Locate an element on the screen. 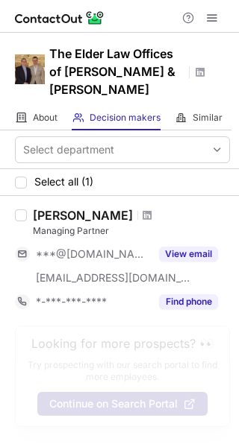 Image resolution: width=239 pixels, height=447 pixels. header: Looking for more prospects? 👀 is located at coordinates (122, 344).